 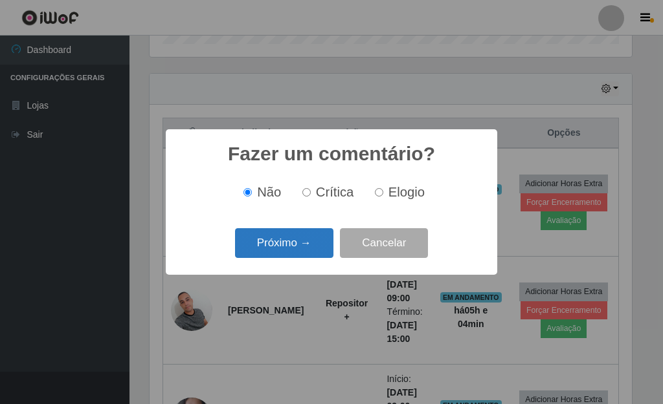 I want to click on input: Não, so click(x=247, y=192).